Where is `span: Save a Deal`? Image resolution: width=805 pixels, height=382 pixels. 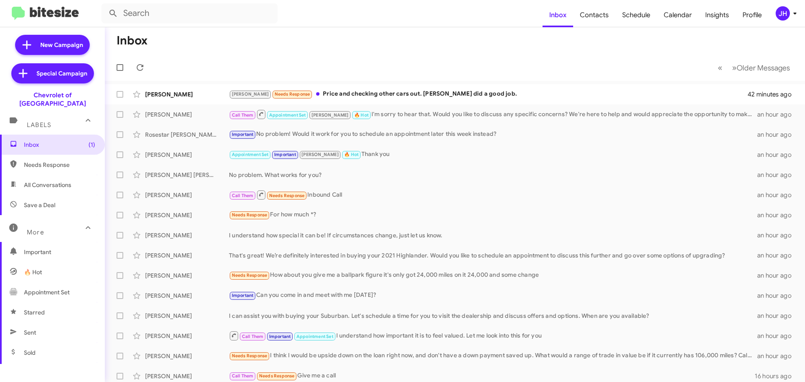 span: Save a Deal is located at coordinates (39, 205).